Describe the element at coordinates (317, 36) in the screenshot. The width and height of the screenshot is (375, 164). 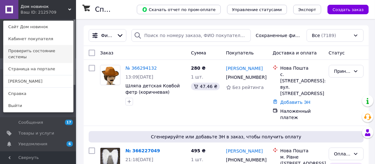
I see `span: Все` at that location.